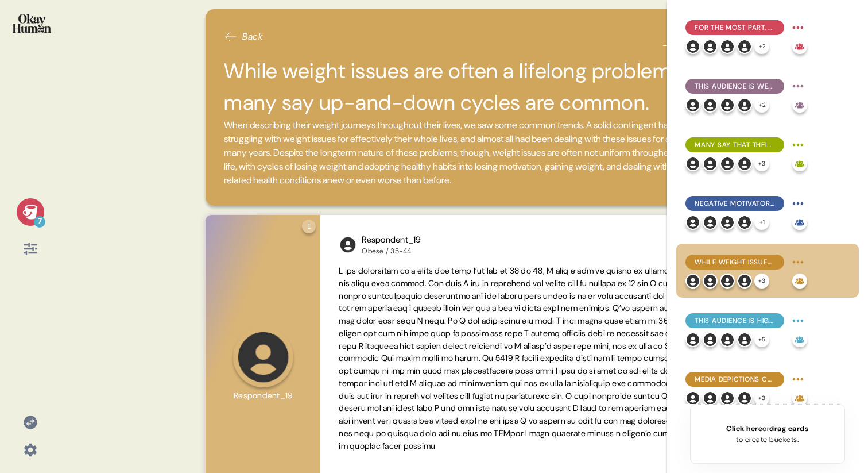  I want to click on div: Obese / 35-44, so click(391, 251).